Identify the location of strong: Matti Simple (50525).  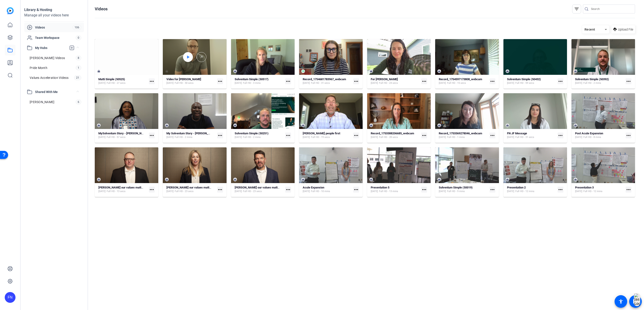
(112, 79).